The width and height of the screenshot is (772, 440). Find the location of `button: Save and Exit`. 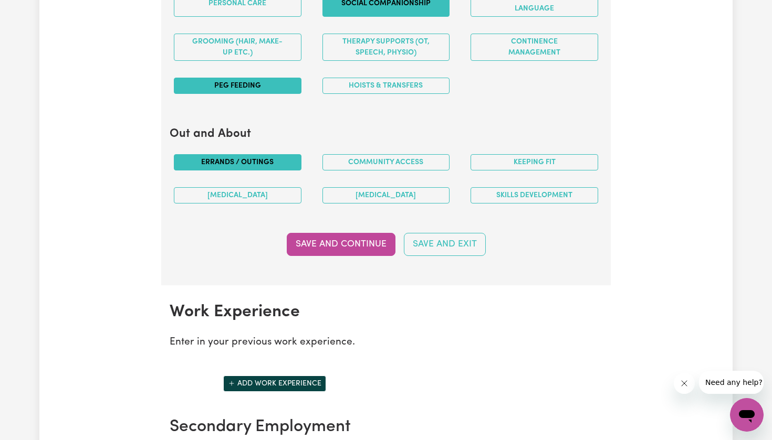

button: Save and Exit is located at coordinates (445, 245).